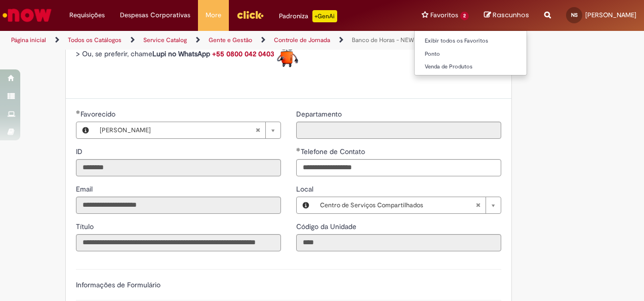 The width and height of the screenshot is (644, 301). I want to click on ul: Trilhas de página, so click(215, 40).